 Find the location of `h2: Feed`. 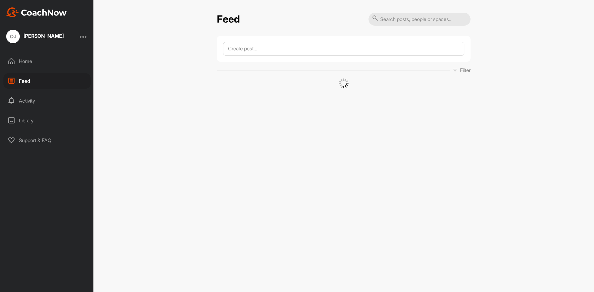

h2: Feed is located at coordinates (228, 19).